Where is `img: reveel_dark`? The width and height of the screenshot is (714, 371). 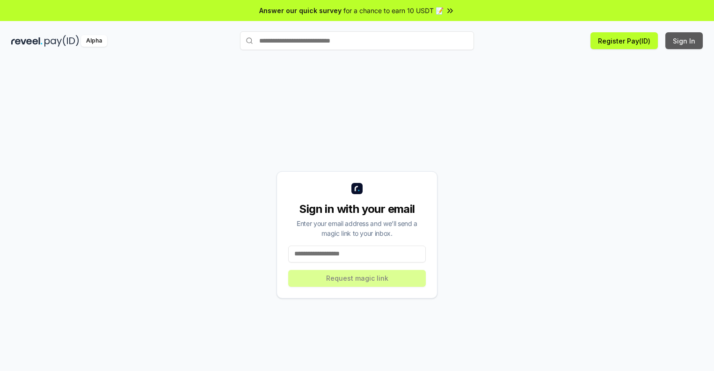 img: reveel_dark is located at coordinates (27, 41).